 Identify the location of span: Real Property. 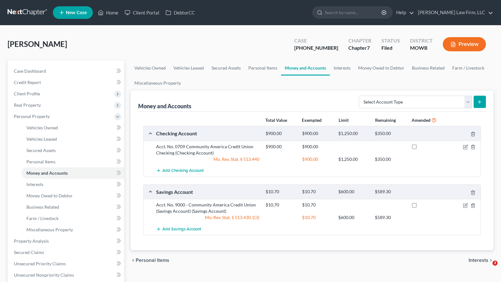
(27, 105).